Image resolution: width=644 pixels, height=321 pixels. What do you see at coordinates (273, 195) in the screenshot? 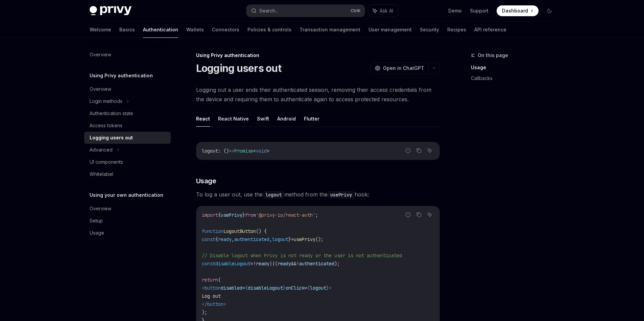
I see `code: logout` at bounding box center [273, 195].